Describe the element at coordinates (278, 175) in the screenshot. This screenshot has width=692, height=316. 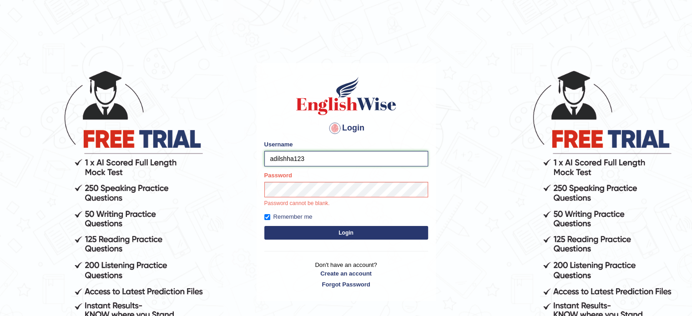
I see `label: Password` at that location.